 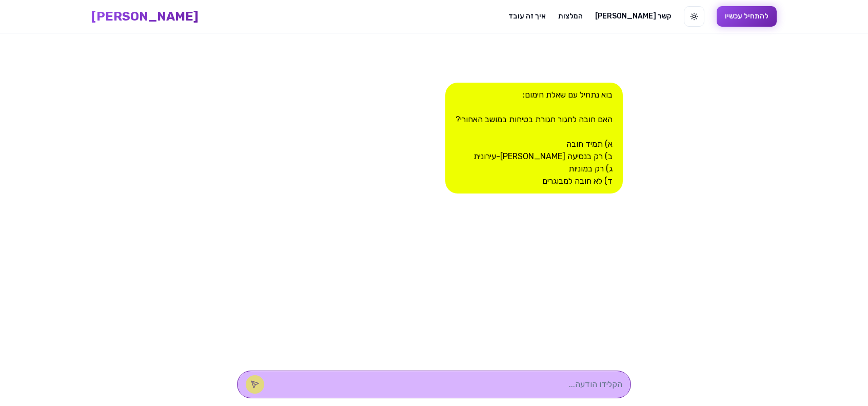 I want to click on a: המלצות, so click(x=571, y=17).